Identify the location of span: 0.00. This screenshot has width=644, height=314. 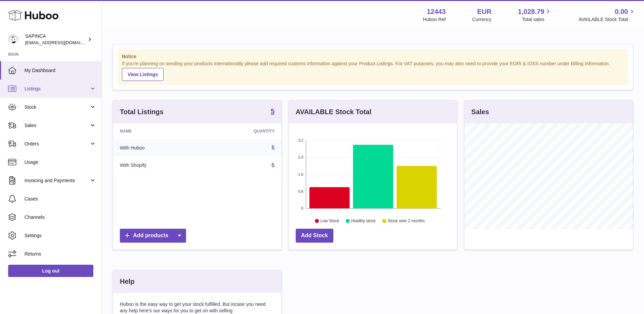
(622, 11).